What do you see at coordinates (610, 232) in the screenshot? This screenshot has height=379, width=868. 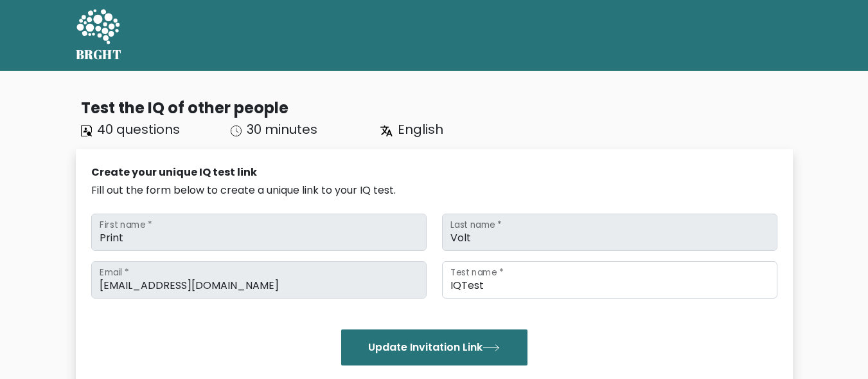 I see `input: Last name` at bounding box center [610, 232].